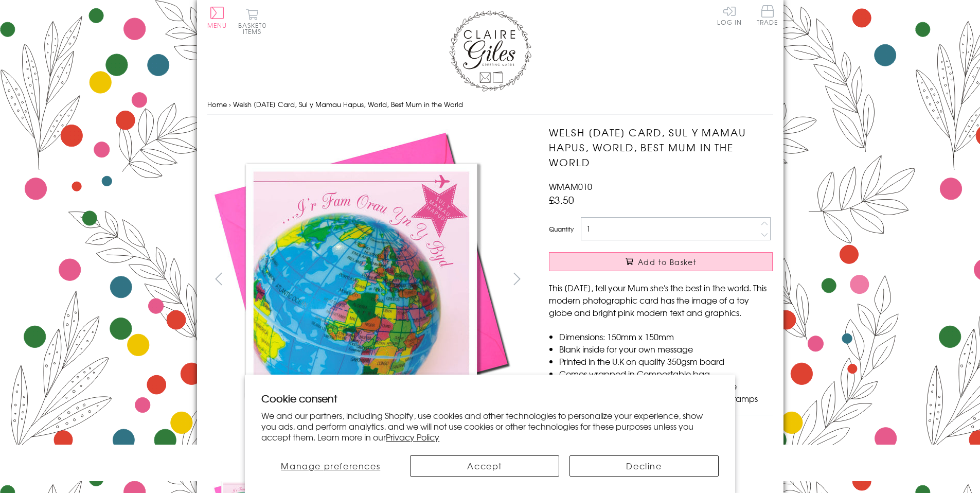  What do you see at coordinates (666, 348) in the screenshot?
I see `li: Blank inside for your own message` at bounding box center [666, 348].